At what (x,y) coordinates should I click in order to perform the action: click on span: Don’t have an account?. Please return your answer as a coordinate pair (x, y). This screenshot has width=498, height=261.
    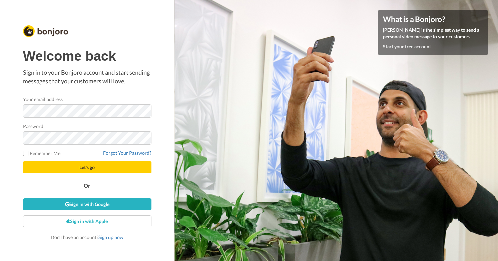
    Looking at the image, I should click on (87, 237).